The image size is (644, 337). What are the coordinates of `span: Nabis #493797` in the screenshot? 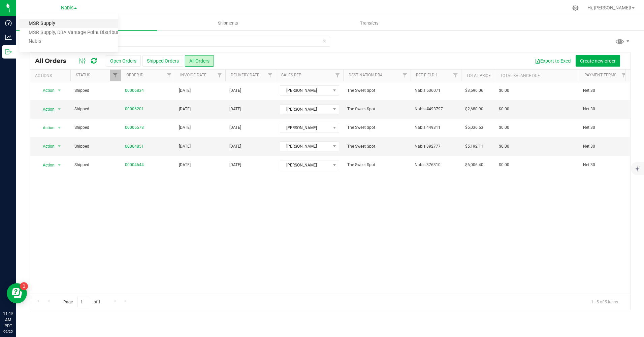 It's located at (429, 109).